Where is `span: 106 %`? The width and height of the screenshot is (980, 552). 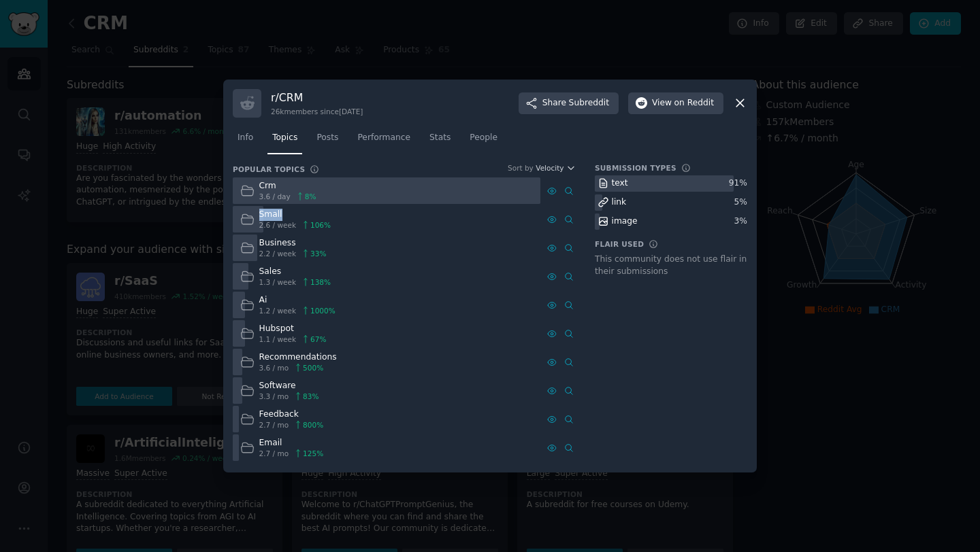
span: 106 % is located at coordinates (321, 225).